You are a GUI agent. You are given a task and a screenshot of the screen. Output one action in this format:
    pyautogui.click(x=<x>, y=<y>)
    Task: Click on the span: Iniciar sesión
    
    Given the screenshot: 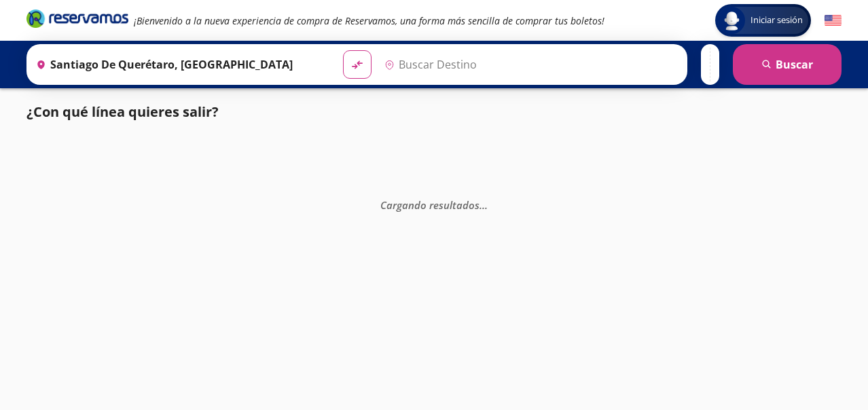 What is the action you would take?
    pyautogui.click(x=777, y=20)
    